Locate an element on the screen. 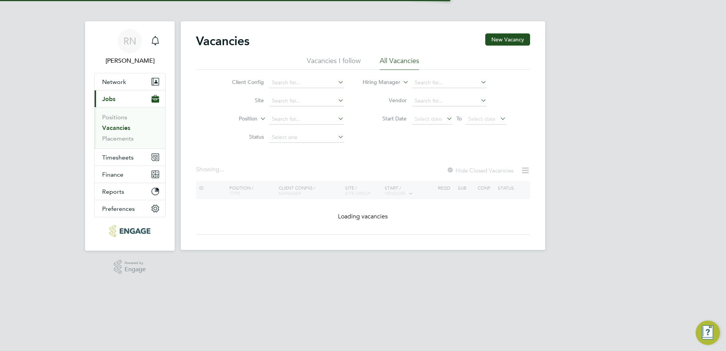 This screenshot has width=726, height=351. label: Hiring Manager is located at coordinates (378, 82).